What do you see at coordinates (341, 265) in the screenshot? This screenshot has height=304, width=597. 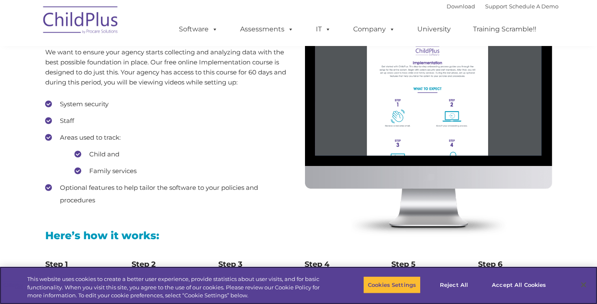 I see `h4: Step 4` at bounding box center [341, 265].